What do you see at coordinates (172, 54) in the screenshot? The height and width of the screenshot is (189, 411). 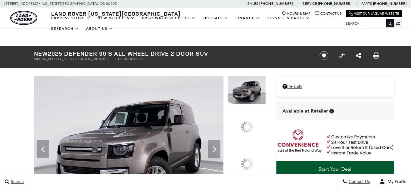 I see `h1: 2025 Defender 90 S All Wheel Drive 2 Door SUV` at bounding box center [172, 54].